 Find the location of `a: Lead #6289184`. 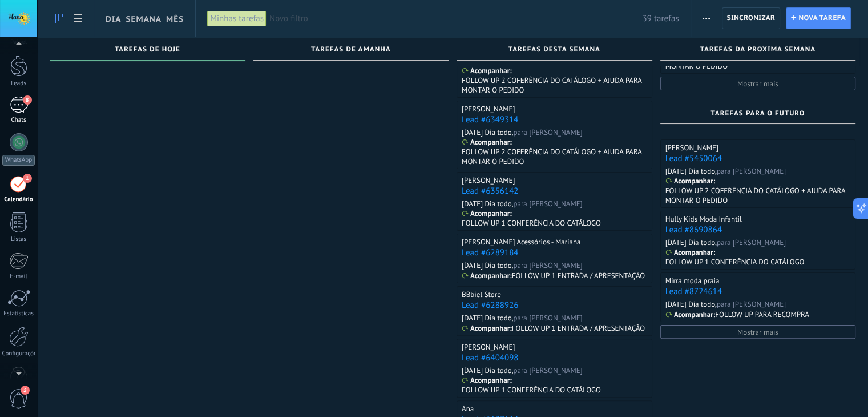

a: Lead #6289184 is located at coordinates (489, 253).